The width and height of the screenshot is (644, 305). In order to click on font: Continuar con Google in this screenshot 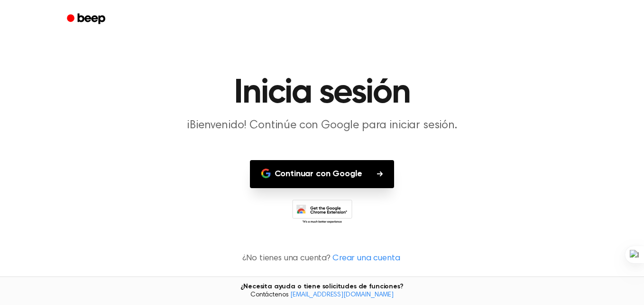, I will do `click(318, 174)`.